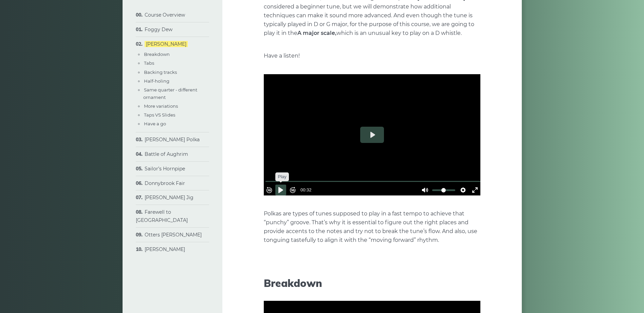  What do you see at coordinates (164, 169) in the screenshot?
I see `a: Sailor’s Hornpipe` at bounding box center [164, 169].